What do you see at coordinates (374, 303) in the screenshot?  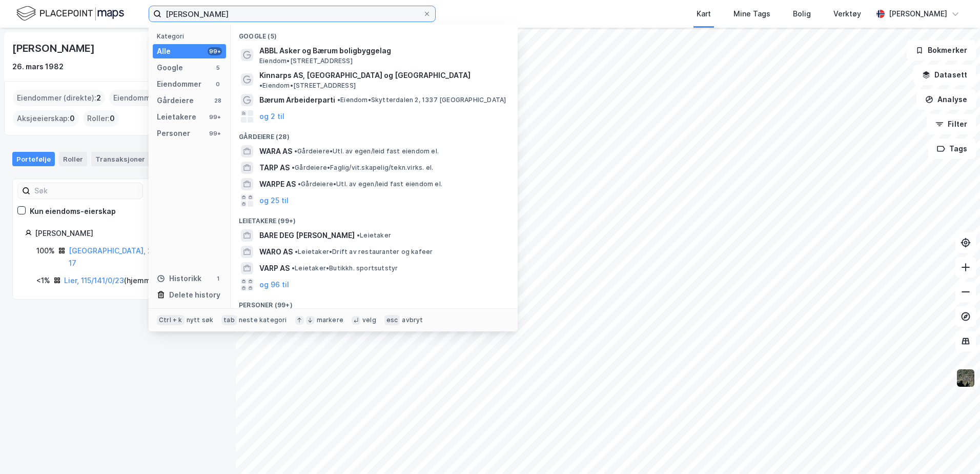 I see `div: Personer (99+)` at bounding box center [374, 303].